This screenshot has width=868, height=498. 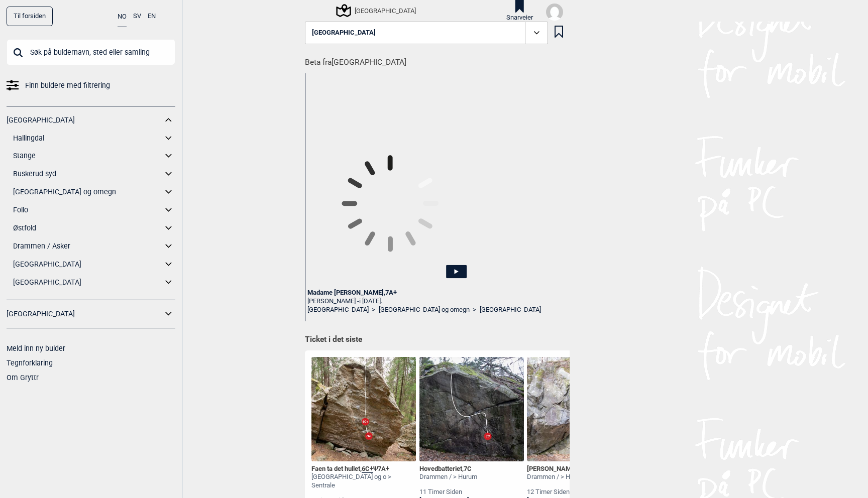 I want to click on div: Faen ta det hullet , Ψ, so click(x=364, y=469).